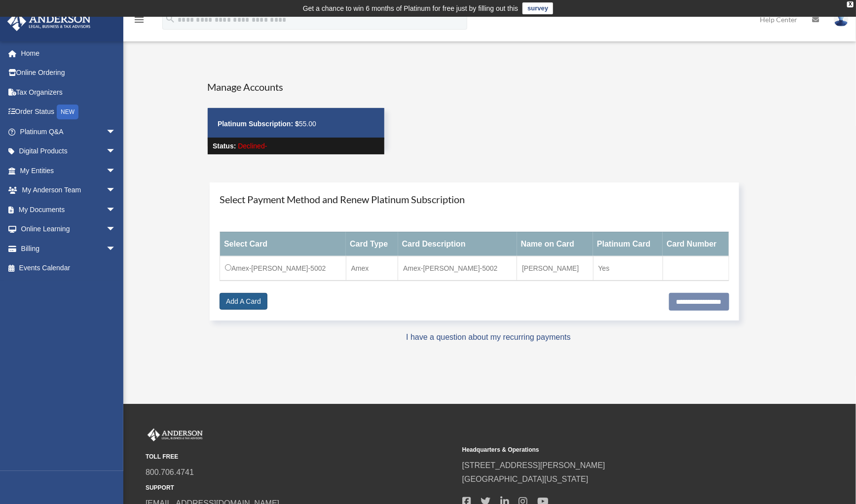 The height and width of the screenshot is (504, 856). I want to click on div: close, so click(850, 4).